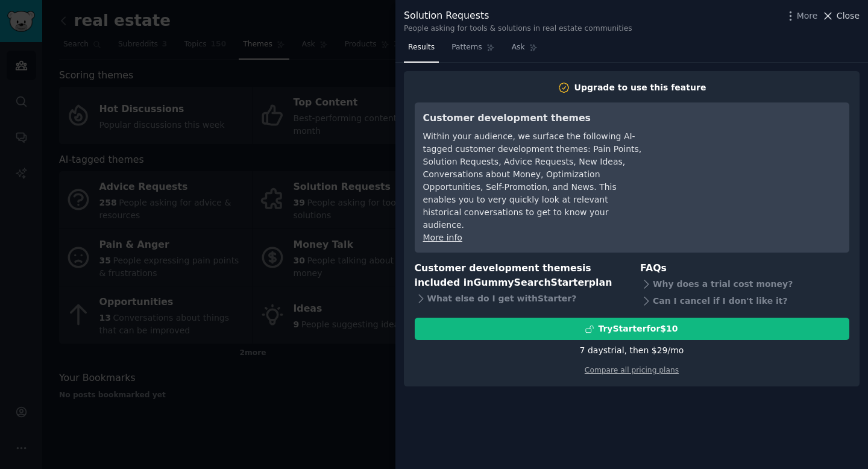 This screenshot has width=868, height=469. Describe the element at coordinates (443, 237) in the screenshot. I see `a: More info` at that location.